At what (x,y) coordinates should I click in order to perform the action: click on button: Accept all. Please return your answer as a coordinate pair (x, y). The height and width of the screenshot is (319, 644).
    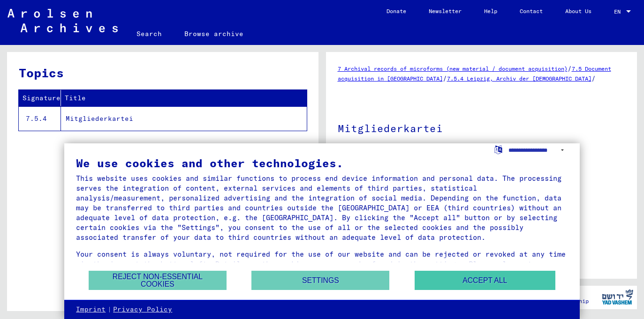
    Looking at the image, I should click on (485, 281).